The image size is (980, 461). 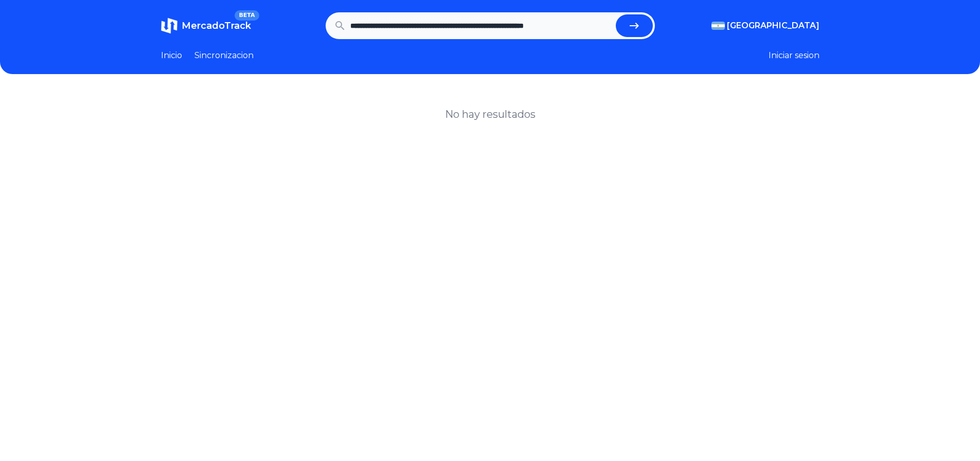 What do you see at coordinates (224, 55) in the screenshot?
I see `a: Sincronizacion` at bounding box center [224, 55].